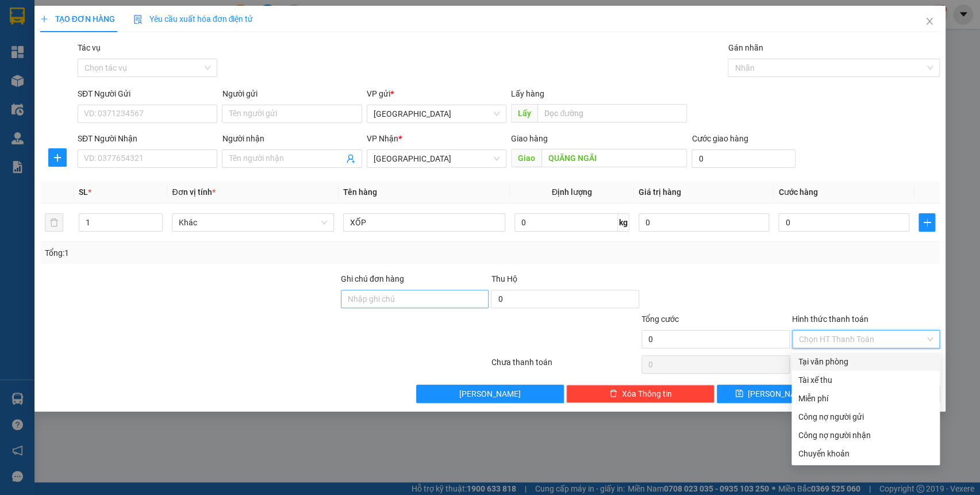 This screenshot has height=495, width=980. I want to click on input: Cước giao hàng, so click(743, 159).